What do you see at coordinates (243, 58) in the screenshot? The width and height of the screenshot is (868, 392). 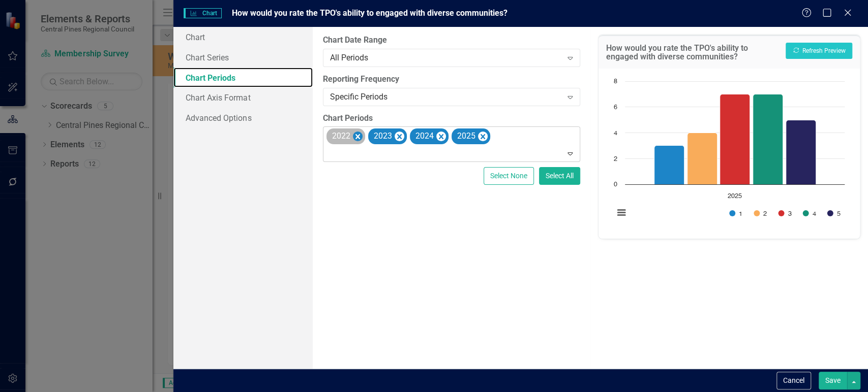 I see `a: Chart Series` at bounding box center [243, 58].